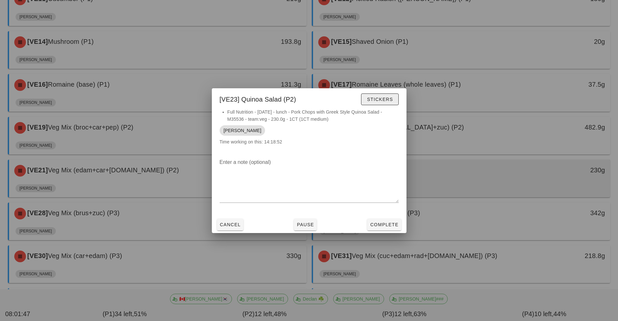 The width and height of the screenshot is (618, 321). What do you see at coordinates (380, 99) in the screenshot?
I see `span: Stickers` at bounding box center [380, 99].